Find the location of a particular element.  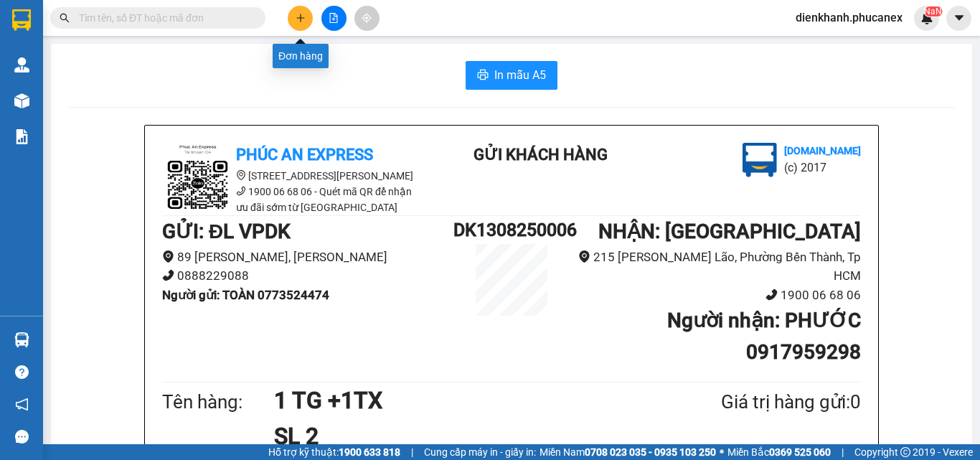

strong: 1900 633 818 is located at coordinates (370, 452).